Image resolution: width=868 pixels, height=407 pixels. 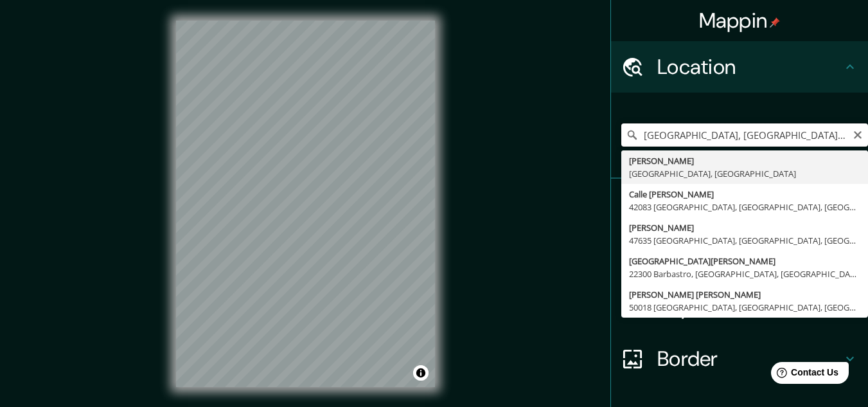 I want to click on div: Layout, so click(x=740, y=308).